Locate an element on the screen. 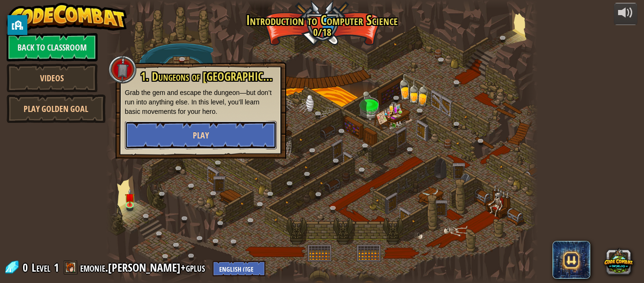  img: level-banner-unstarted.png is located at coordinates (130, 197).